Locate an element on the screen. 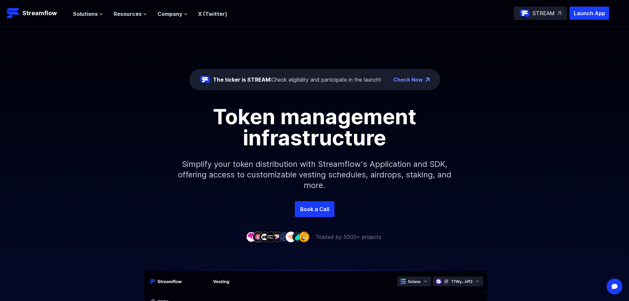 This screenshot has height=301, width=629. img: company-5 is located at coordinates (278, 236).